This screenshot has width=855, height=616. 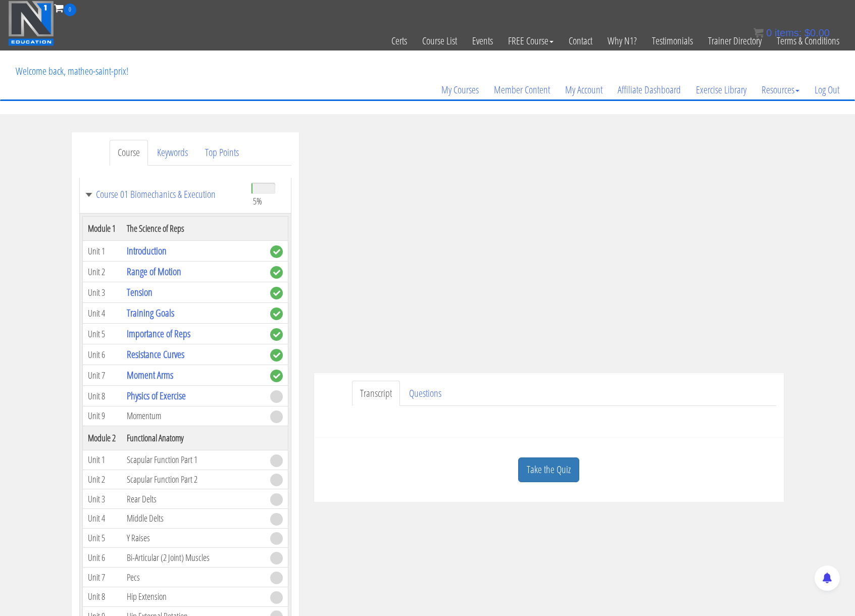 What do you see at coordinates (649, 90) in the screenshot?
I see `a: Affiliate Dashboard` at bounding box center [649, 90].